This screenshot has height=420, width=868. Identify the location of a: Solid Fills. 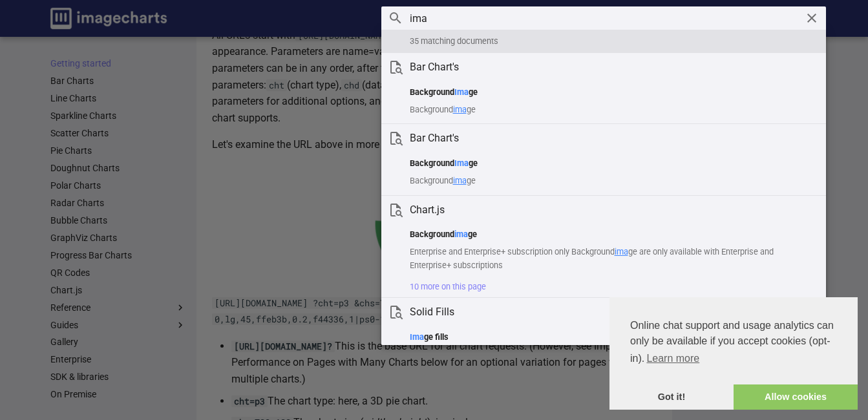
(603, 313).